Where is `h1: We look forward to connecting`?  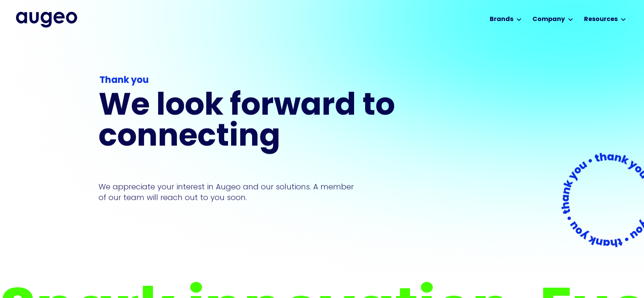
h1: We look forward to connecting is located at coordinates (263, 122).